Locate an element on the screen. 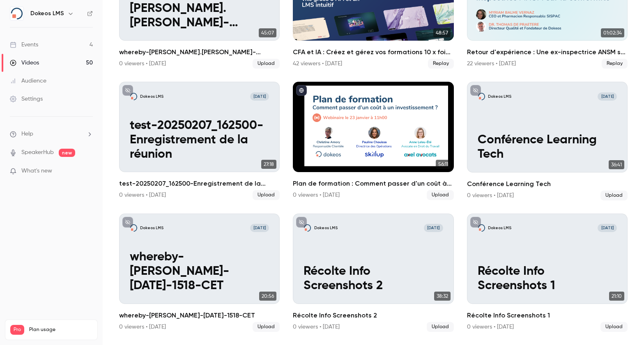  p: Récolte Info Screenshots 1 is located at coordinates (547, 279).